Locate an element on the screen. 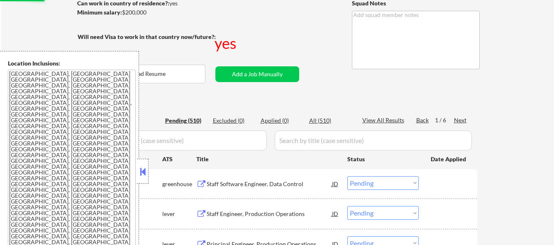 Image resolution: width=554 pixels, height=245 pixels. div: lever is located at coordinates (179, 214).